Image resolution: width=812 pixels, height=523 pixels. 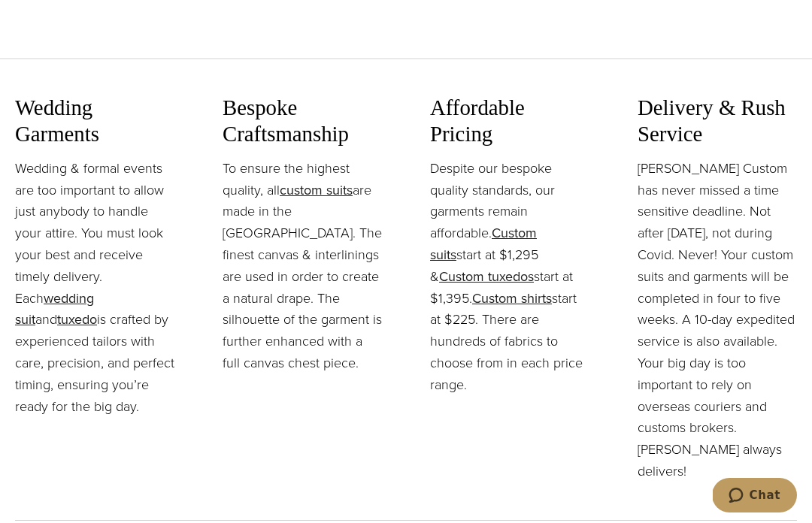 What do you see at coordinates (717, 120) in the screenshot?
I see `h3: Delivery & Rush Service` at bounding box center [717, 120].